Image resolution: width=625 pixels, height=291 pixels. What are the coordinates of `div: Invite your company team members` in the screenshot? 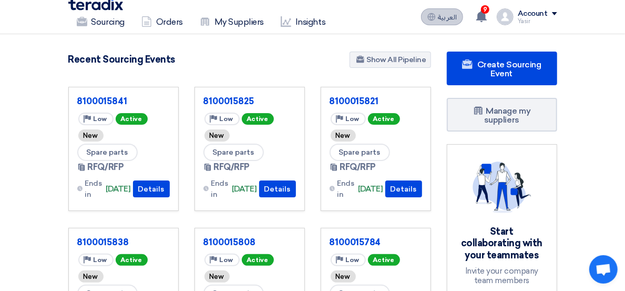 It's located at (502, 276).